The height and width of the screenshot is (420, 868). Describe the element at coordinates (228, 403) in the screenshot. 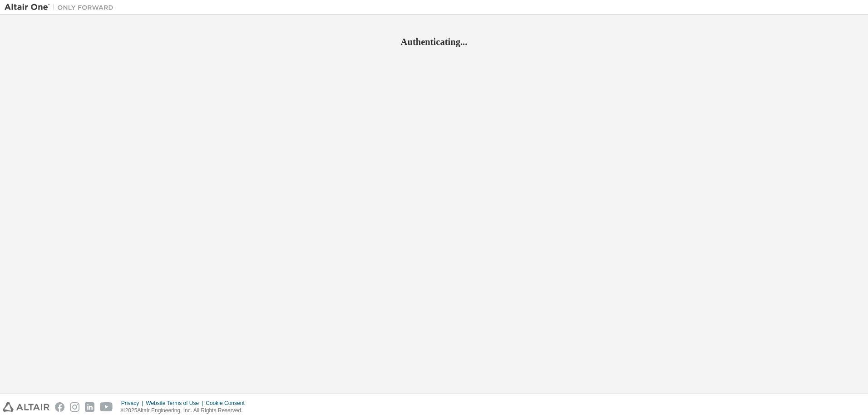

I see `div: Cookie Consent` at that location.